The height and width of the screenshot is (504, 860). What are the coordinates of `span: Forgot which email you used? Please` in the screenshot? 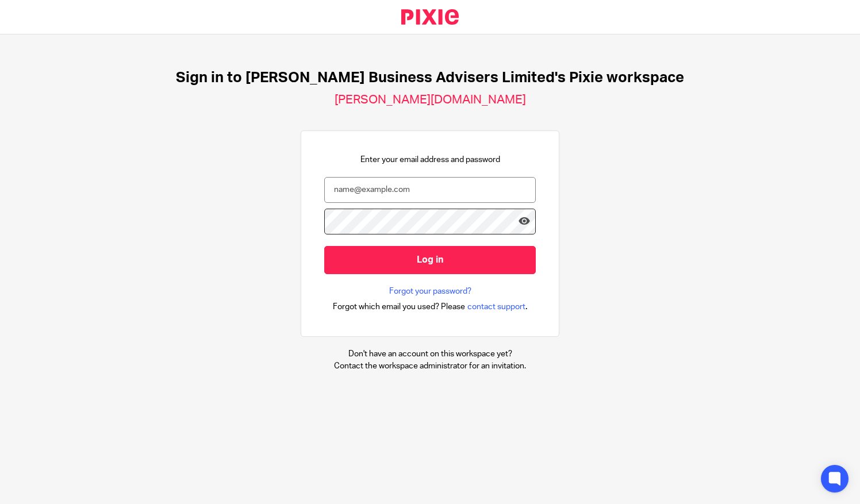 It's located at (399, 307).